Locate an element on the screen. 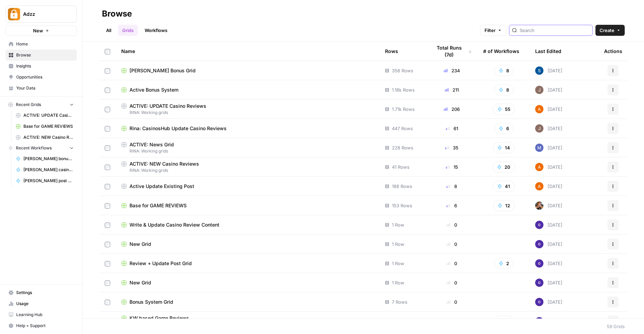 This screenshot has width=644, height=334. span: Browse is located at coordinates (45, 55).